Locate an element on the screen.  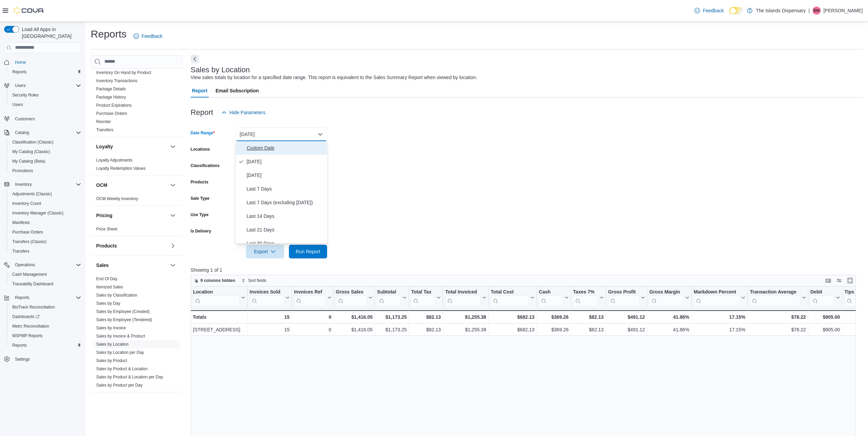
span: Home is located at coordinates (20, 62).